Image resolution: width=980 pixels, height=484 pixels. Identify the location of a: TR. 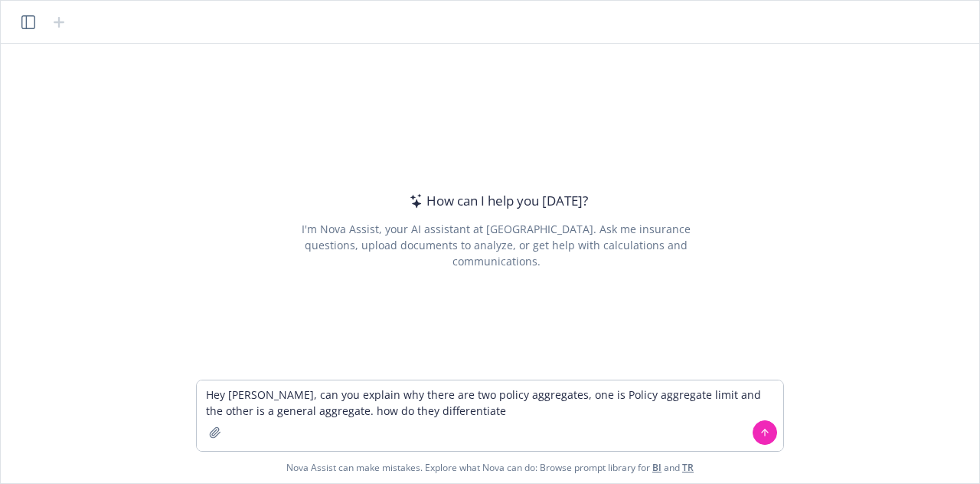
(687, 467).